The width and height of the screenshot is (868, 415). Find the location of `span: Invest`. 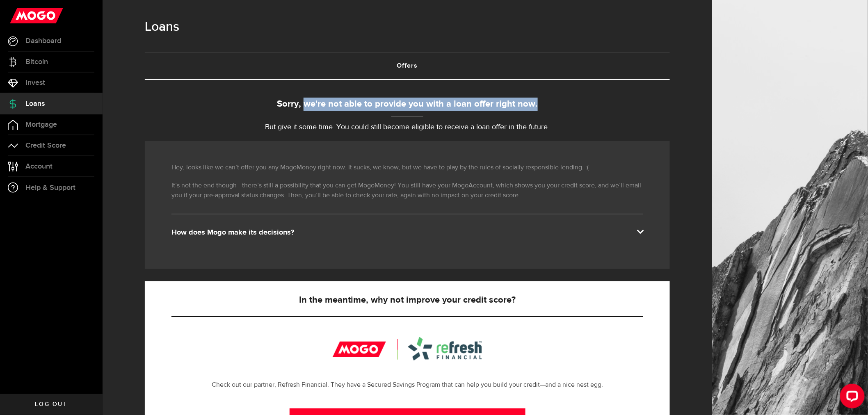

span: Invest is located at coordinates (35, 83).